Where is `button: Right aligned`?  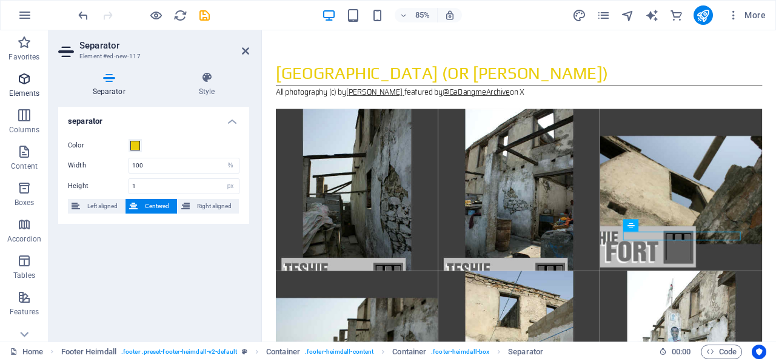 button: Right aligned is located at coordinates (208, 206).